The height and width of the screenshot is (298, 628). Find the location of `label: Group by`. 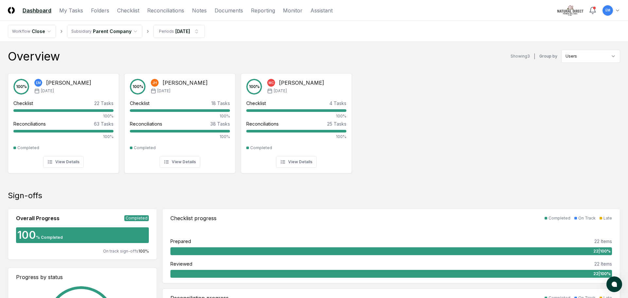

label: Group by is located at coordinates (548, 56).